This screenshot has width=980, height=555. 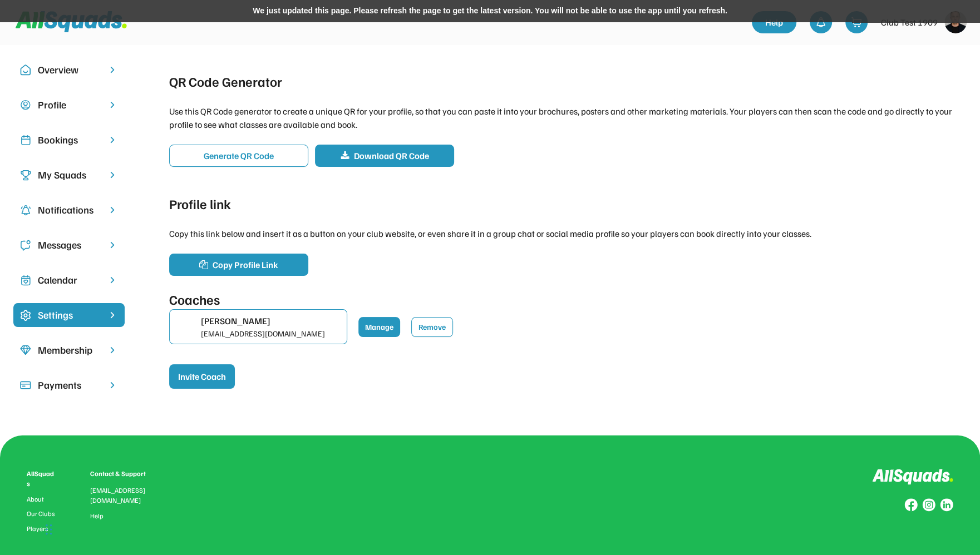 What do you see at coordinates (69, 139) in the screenshot?
I see `div: Bookings` at bounding box center [69, 139].